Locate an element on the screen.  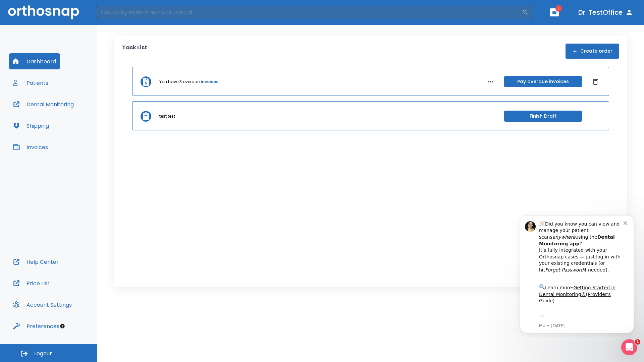
a: Invoices is located at coordinates (31, 147).